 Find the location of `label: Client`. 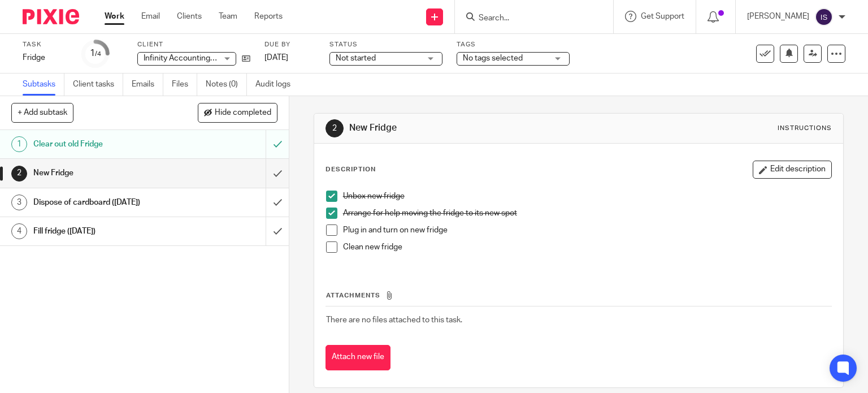

label: Client is located at coordinates (194, 45).